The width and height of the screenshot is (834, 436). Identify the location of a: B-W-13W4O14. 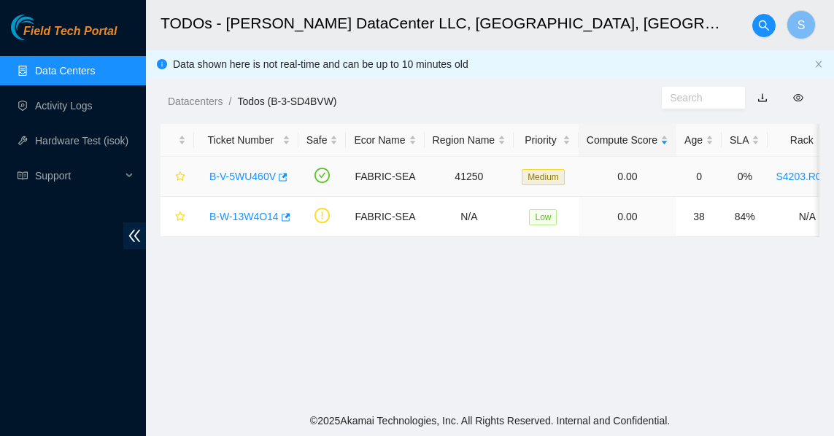
(244, 217).